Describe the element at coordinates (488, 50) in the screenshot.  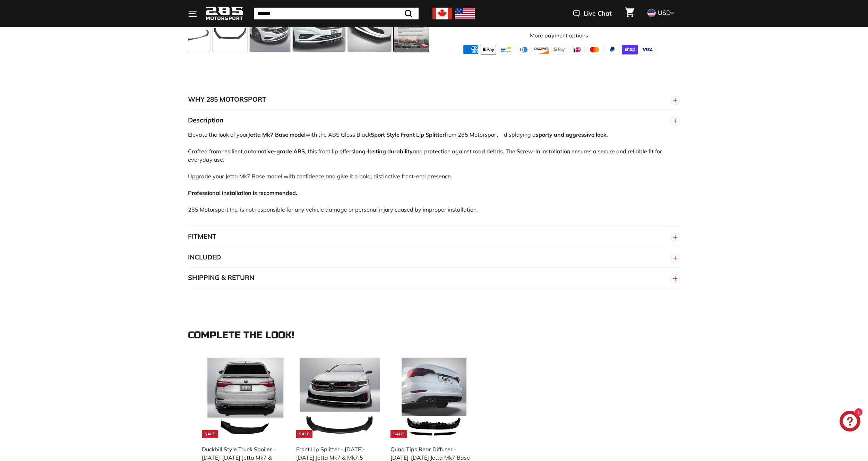
I see `img: apple_pay` at that location.